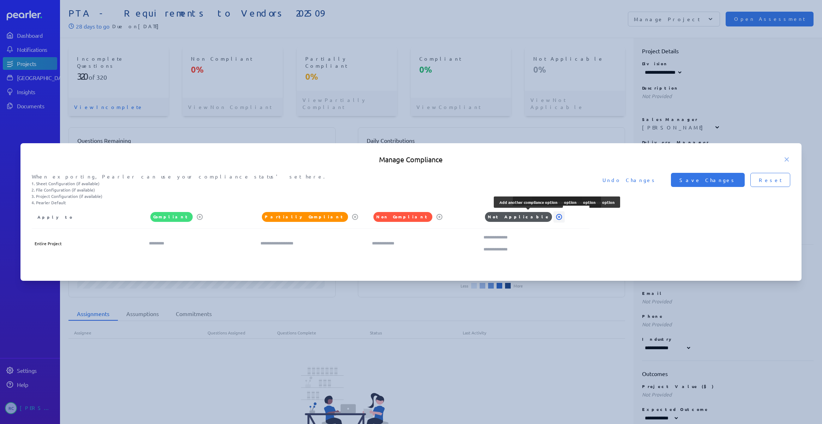 The width and height of the screenshot is (822, 424). Describe the element at coordinates (403, 217) in the screenshot. I see `span: Non Compliant` at that location.